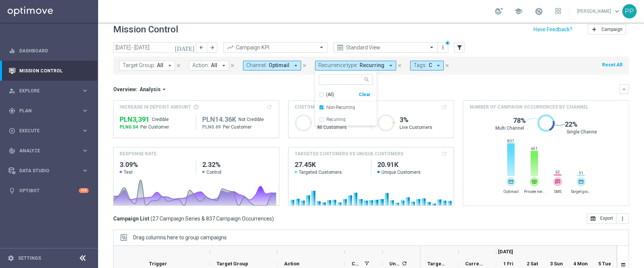 The width and height of the screenshot is (644, 268). What do you see at coordinates (346, 100) in the screenshot?
I see `ng-select: Non-Recurring` at bounding box center [346, 100].